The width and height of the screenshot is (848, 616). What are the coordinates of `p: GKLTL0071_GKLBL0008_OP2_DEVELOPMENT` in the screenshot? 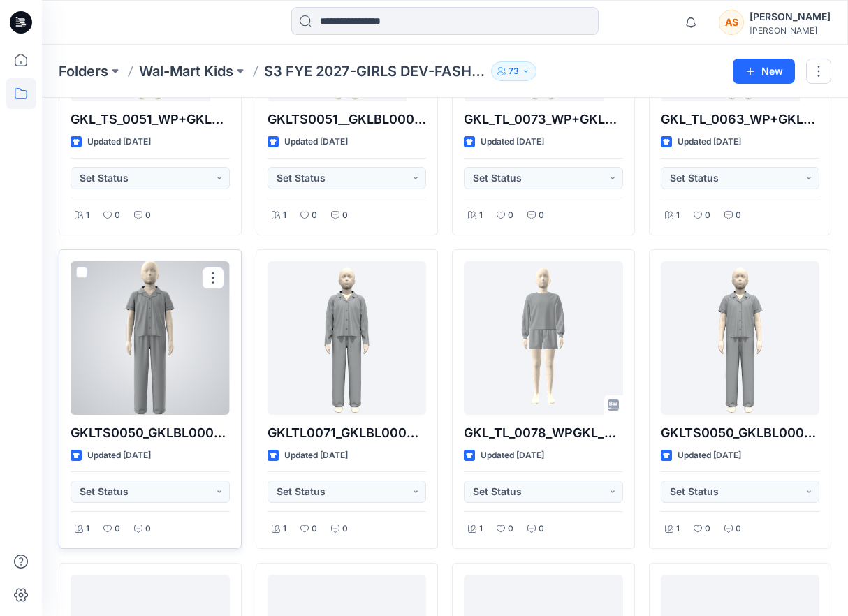 It's located at (347, 433).